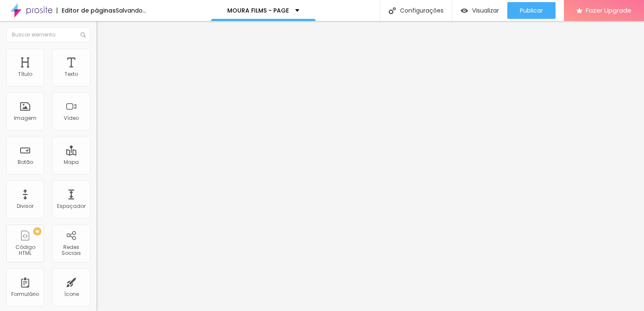 Image resolution: width=644 pixels, height=311 pixels. Describe the element at coordinates (71, 295) in the screenshot. I see `div: Ícone` at that location.